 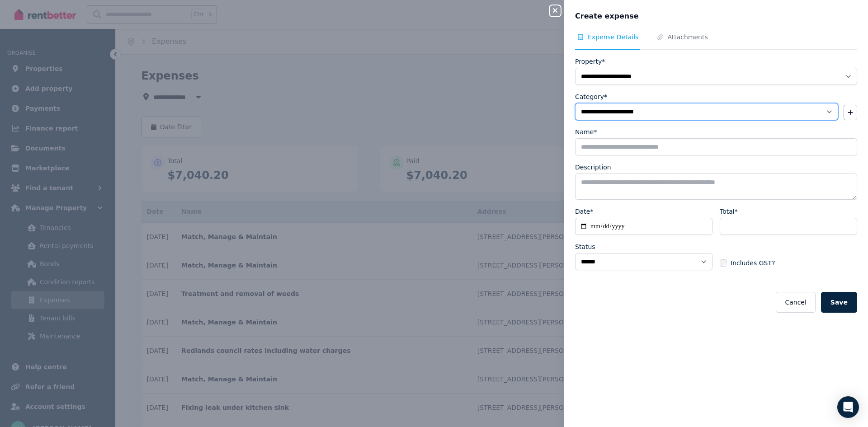 What do you see at coordinates (586, 132) in the screenshot?
I see `label: Name*` at bounding box center [586, 132].